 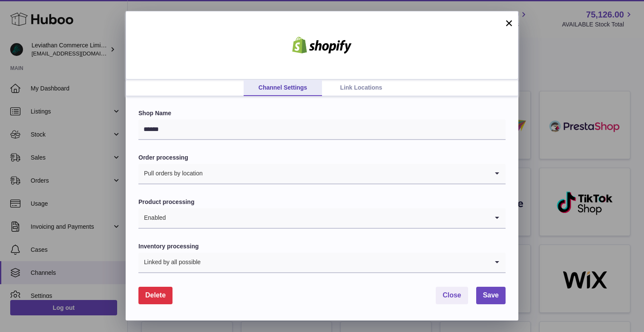 I want to click on a: Link Locations, so click(x=362, y=88).